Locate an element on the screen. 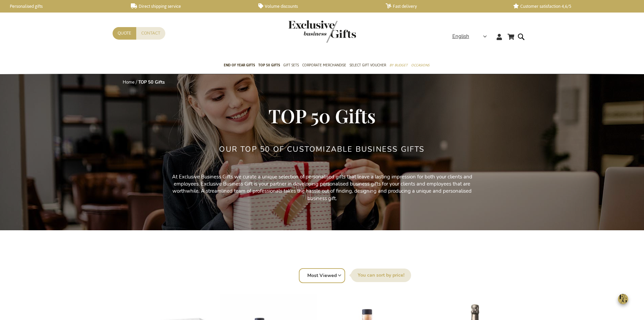  a: store logo is located at coordinates (305, 31).